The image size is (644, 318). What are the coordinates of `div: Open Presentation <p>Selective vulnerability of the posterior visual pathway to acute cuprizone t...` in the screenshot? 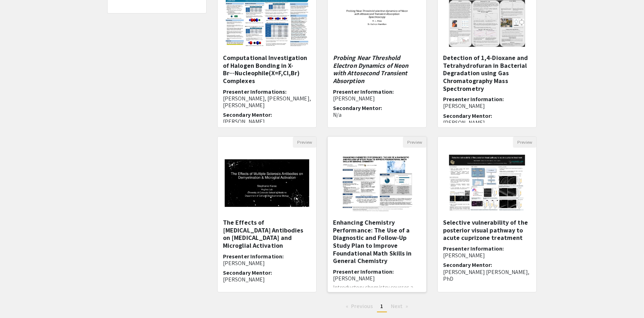 It's located at (487, 214).